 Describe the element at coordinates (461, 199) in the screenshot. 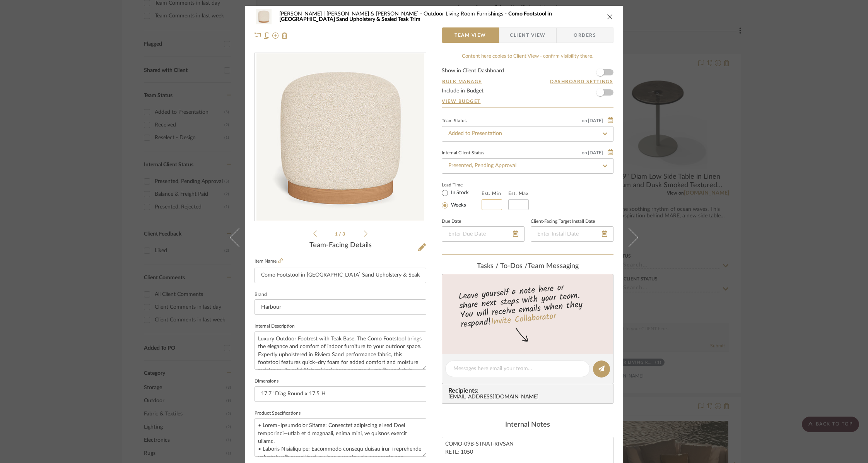

I see `mat-radio-group: Select item type` at that location.